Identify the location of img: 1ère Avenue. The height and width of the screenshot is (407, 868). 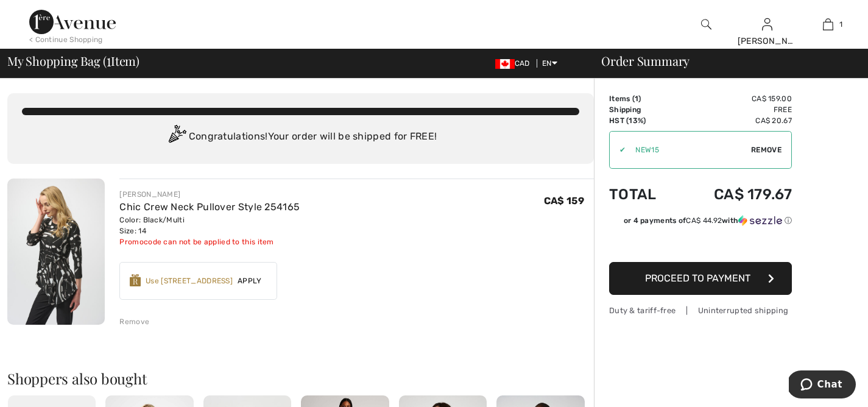
(72, 22).